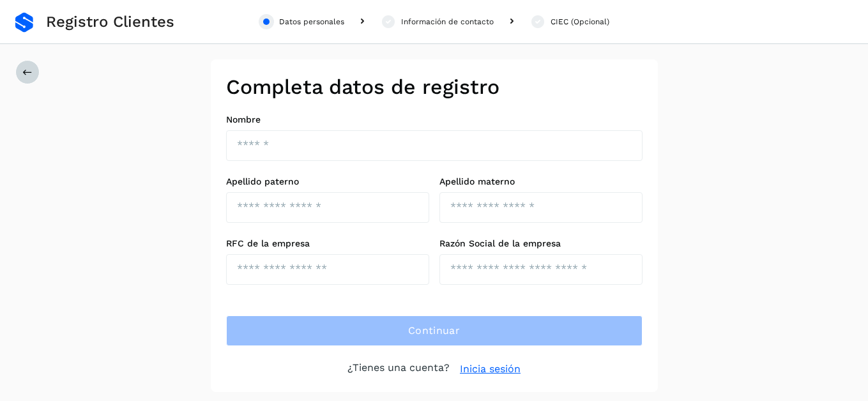  Describe the element at coordinates (434, 87) in the screenshot. I see `h2: Completa datos de registro` at that location.